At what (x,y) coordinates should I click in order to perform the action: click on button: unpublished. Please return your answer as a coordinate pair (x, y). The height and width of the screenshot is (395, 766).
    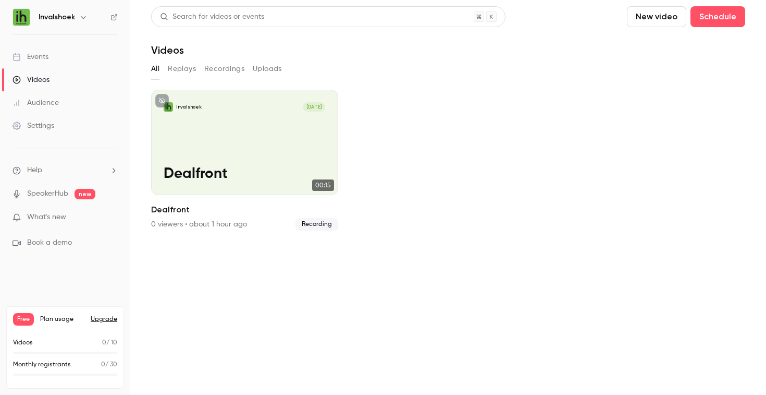
    Looking at the image, I should click on (162, 101).